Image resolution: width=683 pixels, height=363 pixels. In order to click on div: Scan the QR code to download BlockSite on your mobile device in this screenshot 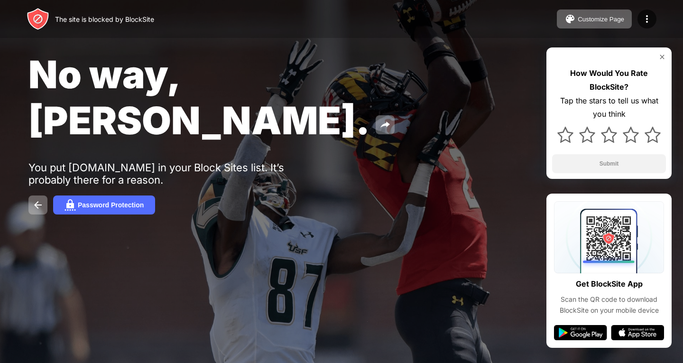, I will do `click(609, 304)`.